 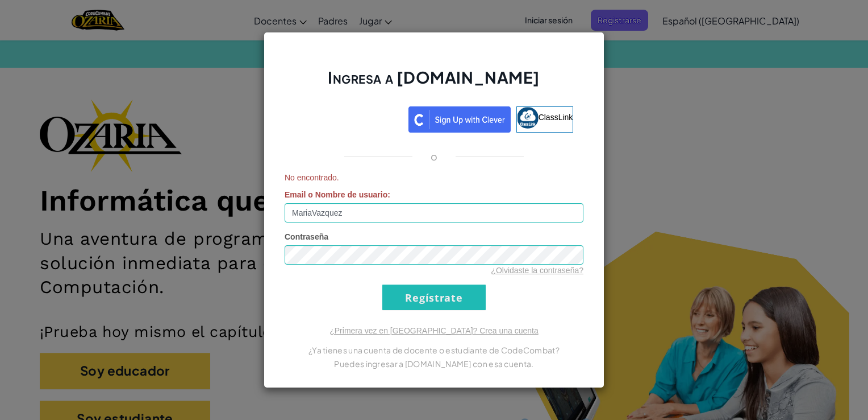 I want to click on img: clever_sso_button@2x.png, so click(x=460, y=119).